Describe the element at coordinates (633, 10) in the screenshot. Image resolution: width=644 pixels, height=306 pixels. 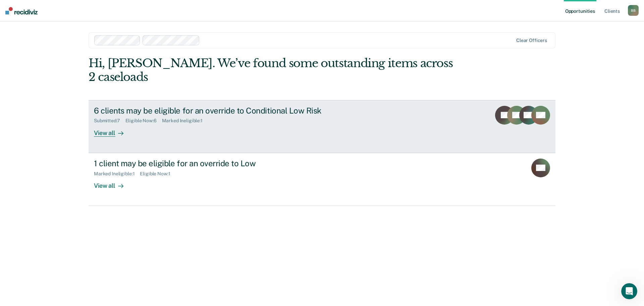
I see `div: B B` at that location.